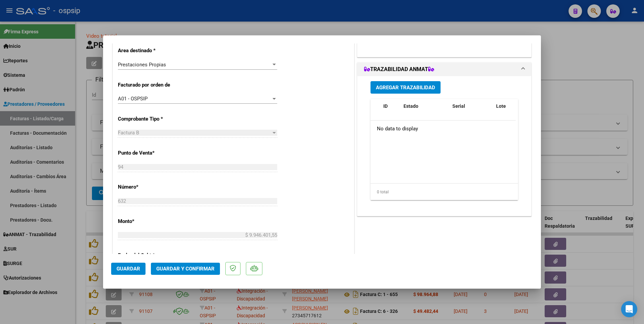 The image size is (644, 324). Describe the element at coordinates (128, 269) in the screenshot. I see `button: Guardar` at that location.